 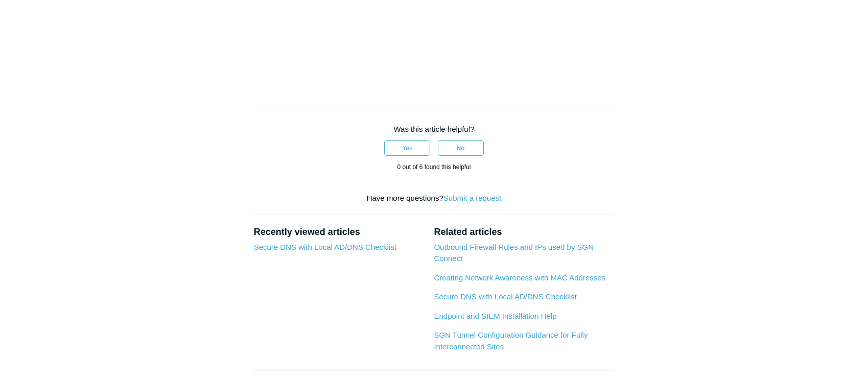 What do you see at coordinates (513, 253) in the screenshot?
I see `a: Outbound Firewall Rules and IPs used by SGN Connect` at bounding box center [513, 253].